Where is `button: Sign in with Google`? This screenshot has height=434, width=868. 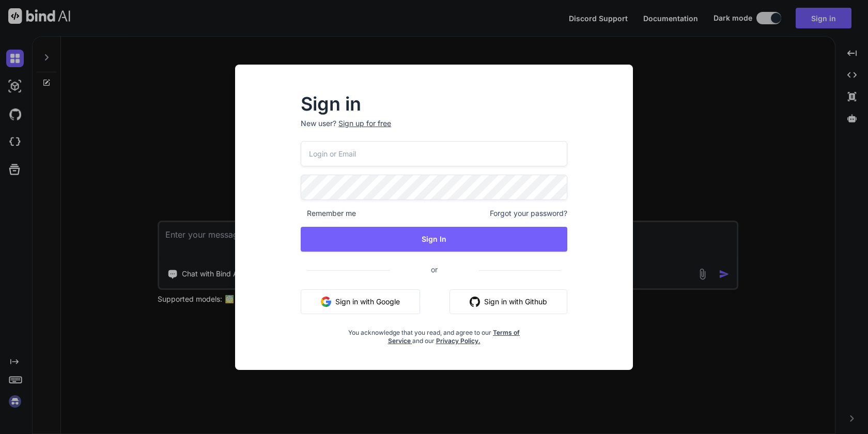
button: Sign in with Google is located at coordinates (360, 302).